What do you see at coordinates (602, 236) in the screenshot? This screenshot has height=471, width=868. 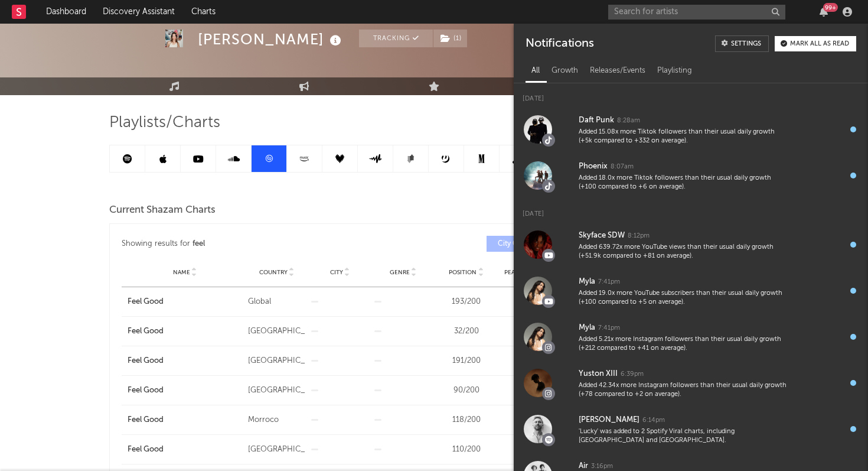 I see `div: Skyface SDW` at bounding box center [602, 236].